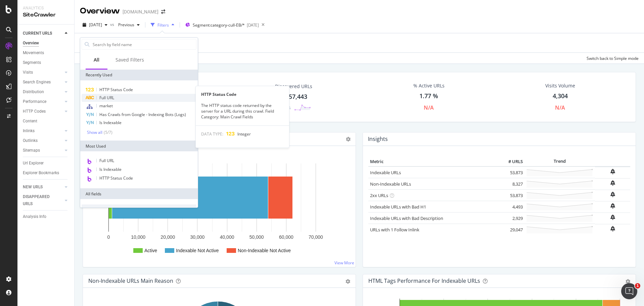 This screenshot has height=306, width=644. What do you see at coordinates (433, 162) in the screenshot?
I see `th: Metric` at bounding box center [433, 162].